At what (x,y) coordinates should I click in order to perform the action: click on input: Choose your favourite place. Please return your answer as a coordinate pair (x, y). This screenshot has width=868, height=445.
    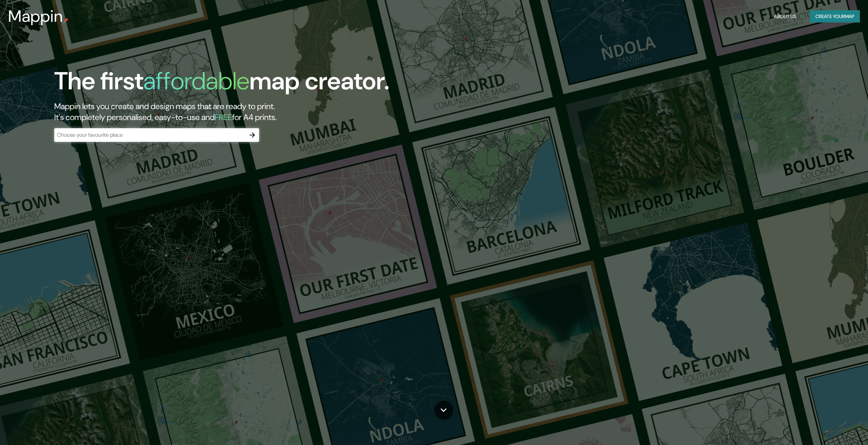
    Looking at the image, I should click on (150, 135).